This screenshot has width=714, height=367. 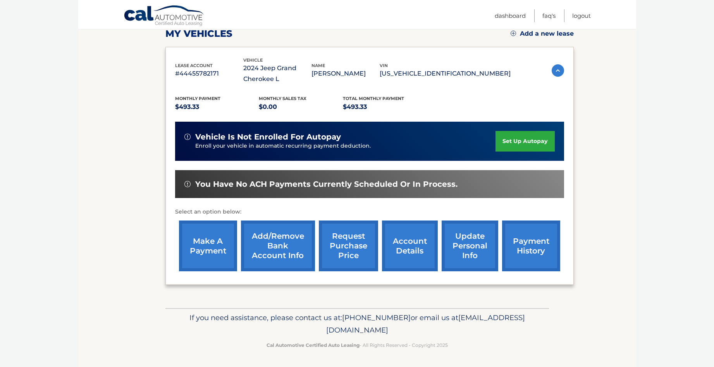 What do you see at coordinates (345, 146) in the screenshot?
I see `p: Enroll your vehicle in automatic recurring payment deduction.` at bounding box center [345, 146].